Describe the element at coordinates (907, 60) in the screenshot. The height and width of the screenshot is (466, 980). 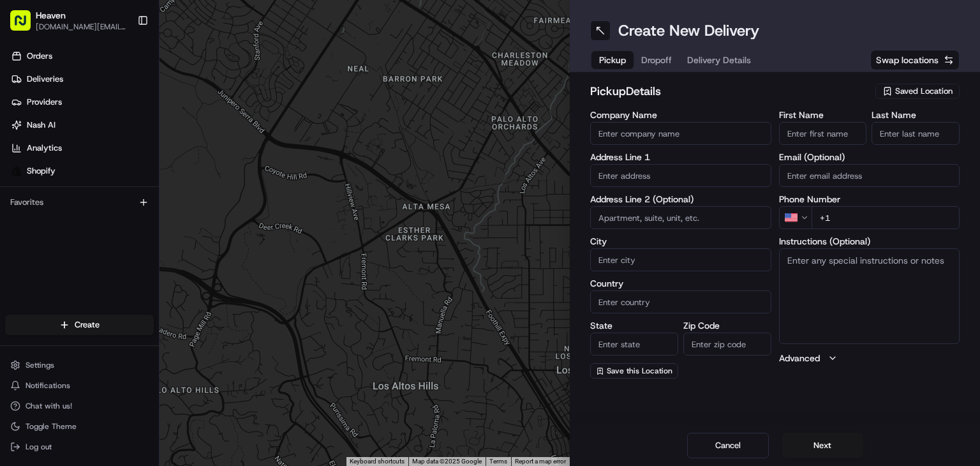
I see `span: Swap locations` at that location.